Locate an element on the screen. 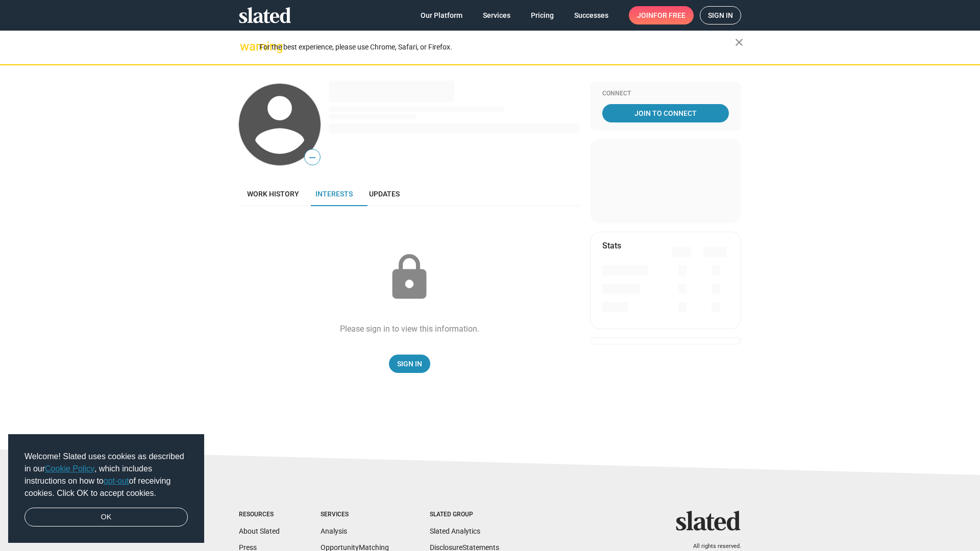 This screenshot has height=551, width=980. a: dismiss cookie message is located at coordinates (106, 517).